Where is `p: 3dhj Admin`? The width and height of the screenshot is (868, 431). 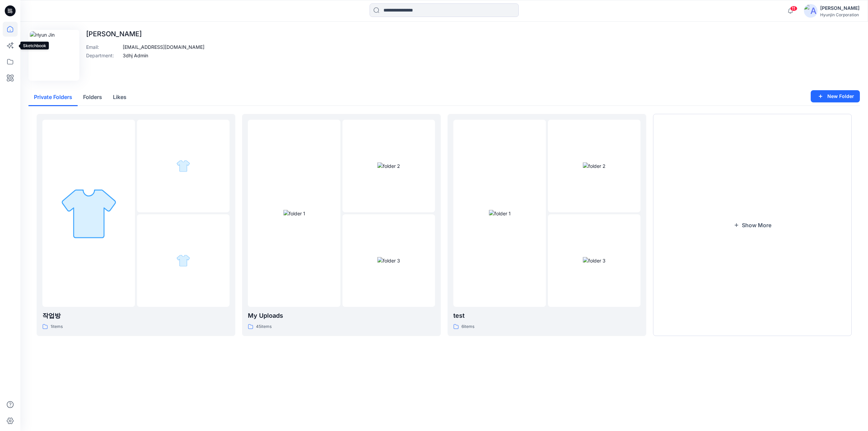
p: 3dhj Admin is located at coordinates (135, 55).